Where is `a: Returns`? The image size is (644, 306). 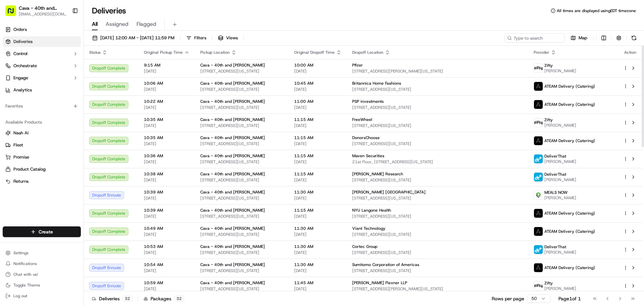
a: Returns is located at coordinates (42, 181).